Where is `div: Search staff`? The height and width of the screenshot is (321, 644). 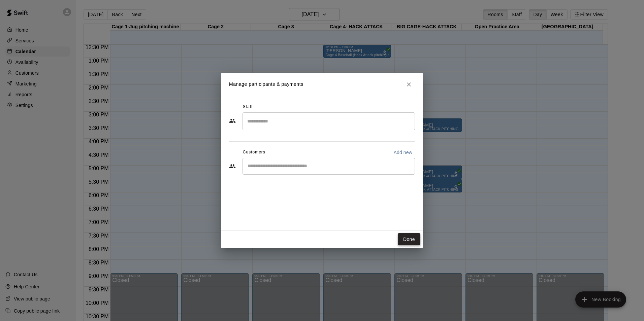
div: Search staff is located at coordinates (329, 121).